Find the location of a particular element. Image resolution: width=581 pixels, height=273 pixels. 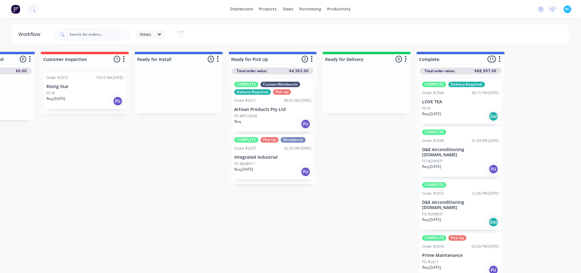

div: productivity is located at coordinates (339, 9).